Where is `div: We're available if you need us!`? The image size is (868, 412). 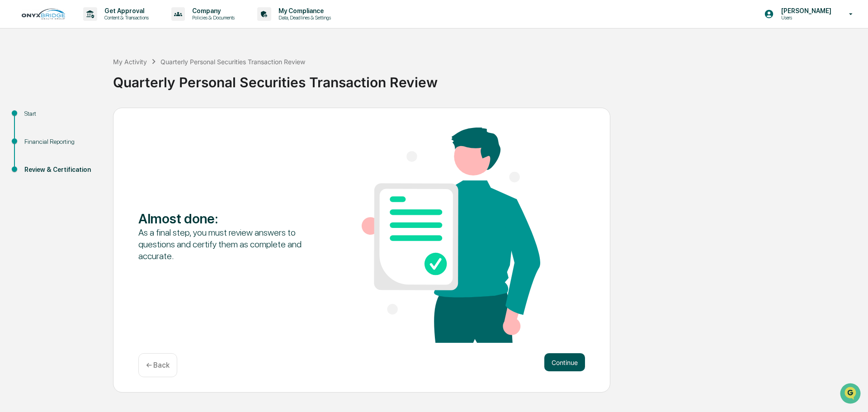 div: We're available if you need us! is located at coordinates (72, 82).